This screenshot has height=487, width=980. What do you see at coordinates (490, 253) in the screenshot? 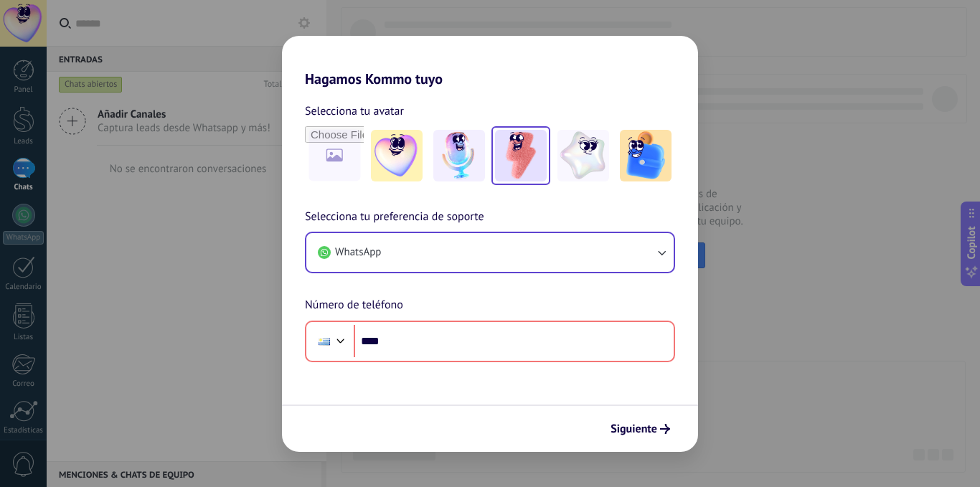
I see `button: WhatsApp` at bounding box center [490, 253].